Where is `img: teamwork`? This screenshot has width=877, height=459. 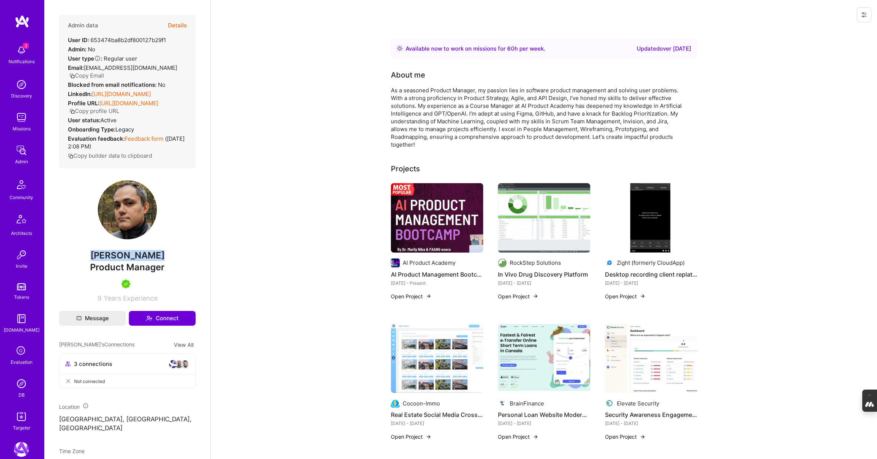
img: teamwork is located at coordinates (21, 117).